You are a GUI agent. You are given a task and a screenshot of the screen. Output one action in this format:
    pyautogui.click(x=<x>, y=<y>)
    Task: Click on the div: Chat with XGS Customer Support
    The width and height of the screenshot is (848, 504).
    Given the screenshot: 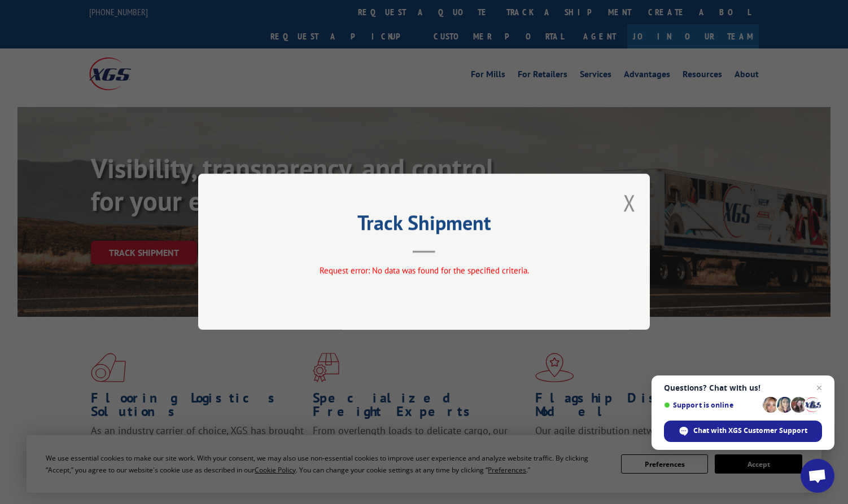 What is the action you would take?
    pyautogui.click(x=743, y=431)
    